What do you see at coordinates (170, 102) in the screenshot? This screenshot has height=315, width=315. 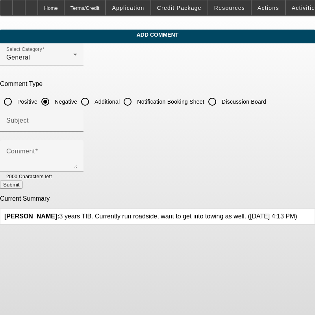 I see `label: Notification Booking Sheet` at bounding box center [170, 102].